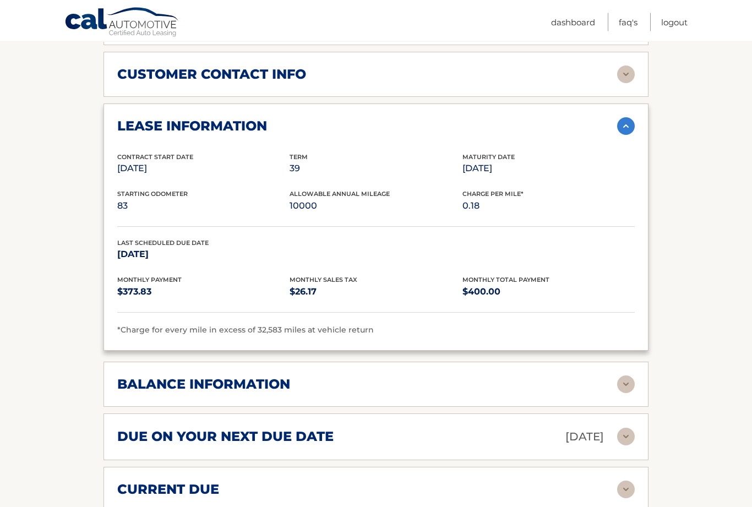 The image size is (752, 507). I want to click on span: Allowable Annual Mileage, so click(340, 194).